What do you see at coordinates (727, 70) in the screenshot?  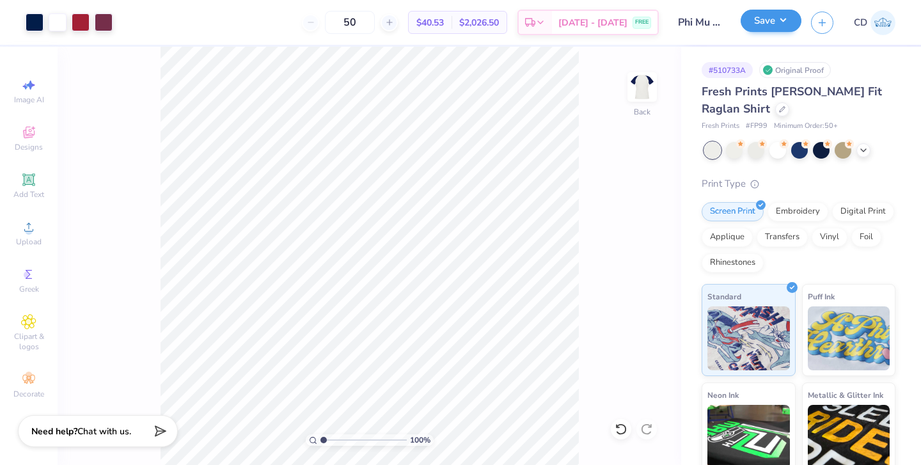 I see `div: # 510733A` at bounding box center [727, 70].